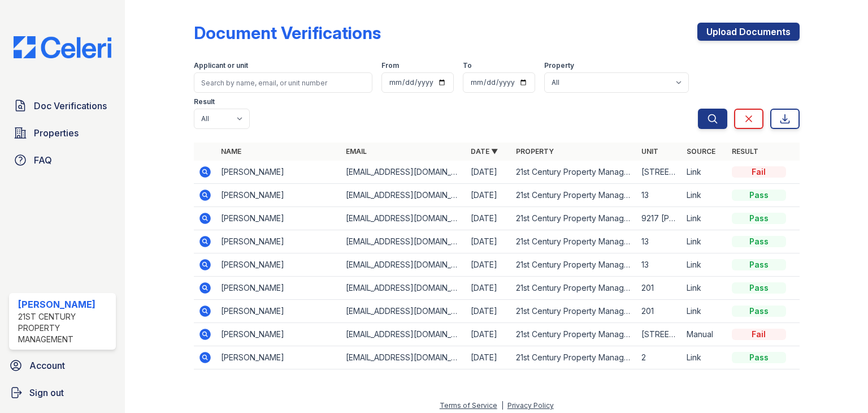 The image size is (868, 413). I want to click on span: Account, so click(47, 365).